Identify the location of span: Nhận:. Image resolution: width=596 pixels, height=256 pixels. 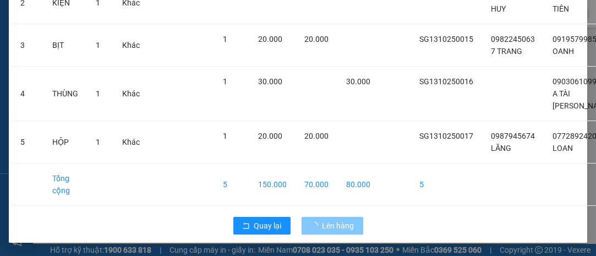
(118, 16).